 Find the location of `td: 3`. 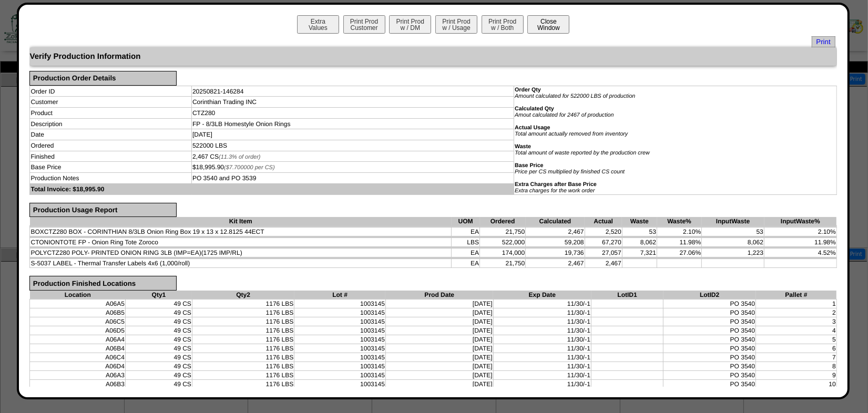

td: 3 is located at coordinates (796, 321).